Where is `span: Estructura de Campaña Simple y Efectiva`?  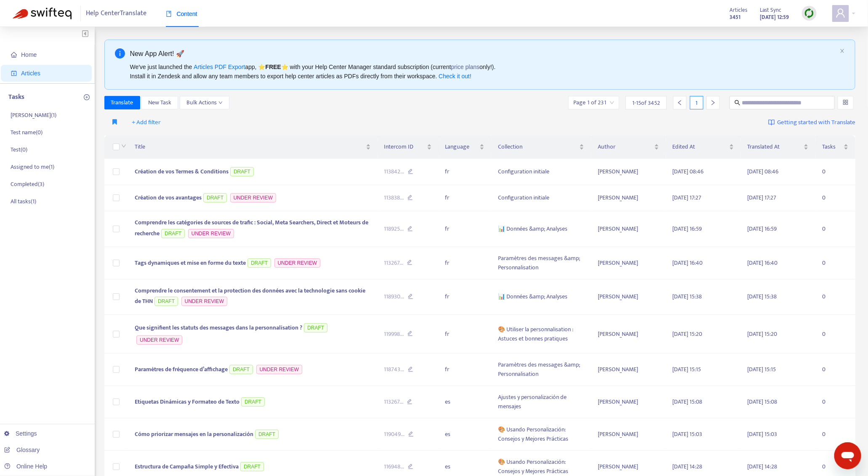 span: Estructura de Campaña Simple y Efectiva is located at coordinates (187, 466).